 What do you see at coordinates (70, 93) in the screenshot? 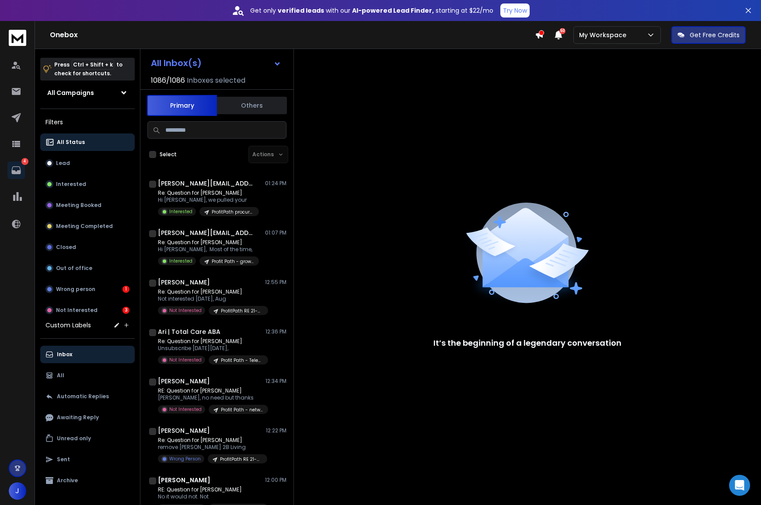
I see `h1: All Campaigns` at bounding box center [70, 93].